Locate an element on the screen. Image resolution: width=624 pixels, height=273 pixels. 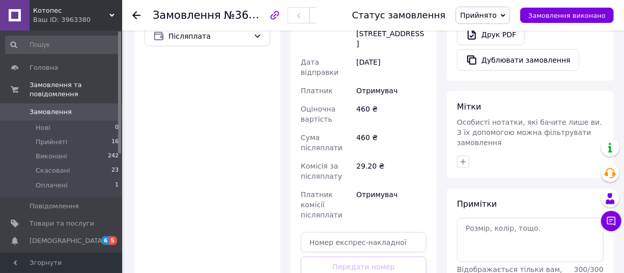
span: Прийняті is located at coordinates (51, 142).